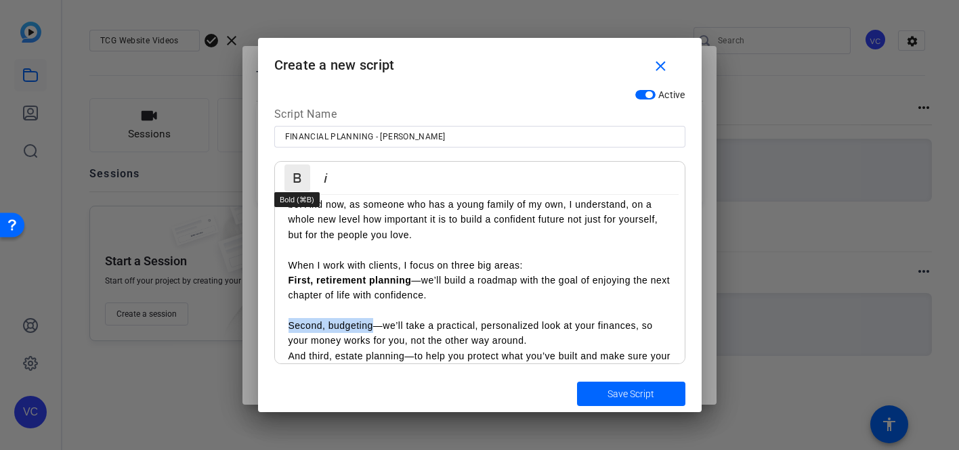 This screenshot has height=450, width=959. Describe the element at coordinates (480, 266) in the screenshot. I see `p: When I work with clients, I focus on three big areas:` at that location.